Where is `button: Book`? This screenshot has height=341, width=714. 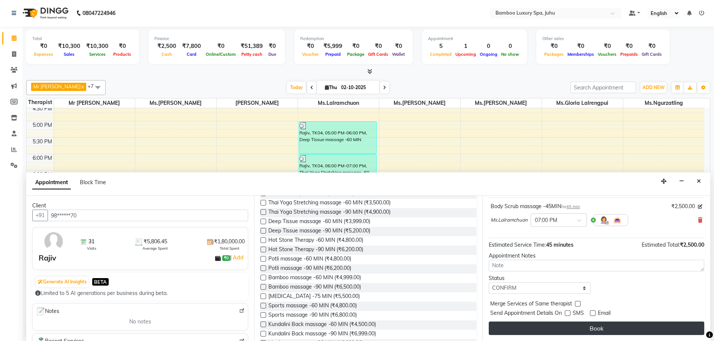
button: Book is located at coordinates (596, 329).